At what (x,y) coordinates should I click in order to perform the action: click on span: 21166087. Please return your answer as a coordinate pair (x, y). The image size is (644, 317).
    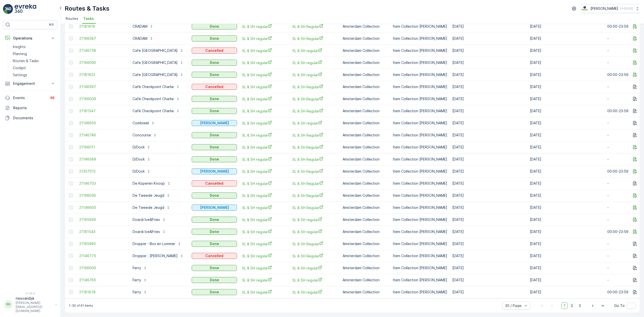
    Looking at the image, I should click on (102, 39).